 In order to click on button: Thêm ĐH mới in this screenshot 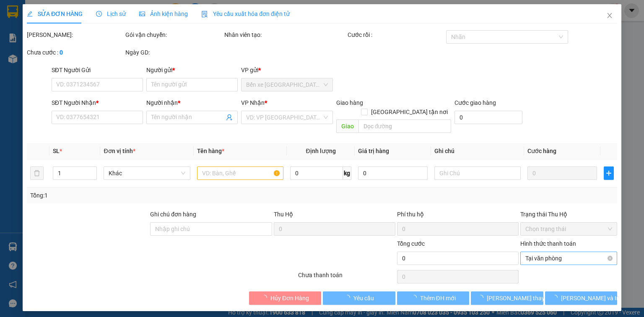, I will do `click(433, 299)`.